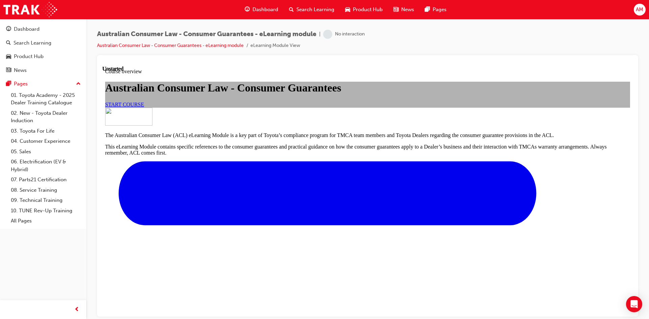 The width and height of the screenshot is (649, 319). What do you see at coordinates (265, 22) in the screenshot?
I see `h1: Australian Consumer Law - Consumer Guarantees` at bounding box center [265, 22].